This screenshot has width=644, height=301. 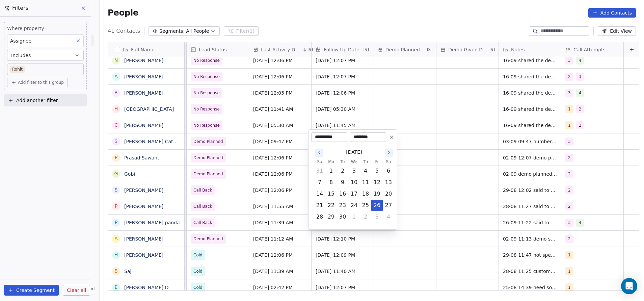 What do you see at coordinates (331, 194) in the screenshot?
I see `button: Monday, September 15th, 2025` at bounding box center [331, 194].